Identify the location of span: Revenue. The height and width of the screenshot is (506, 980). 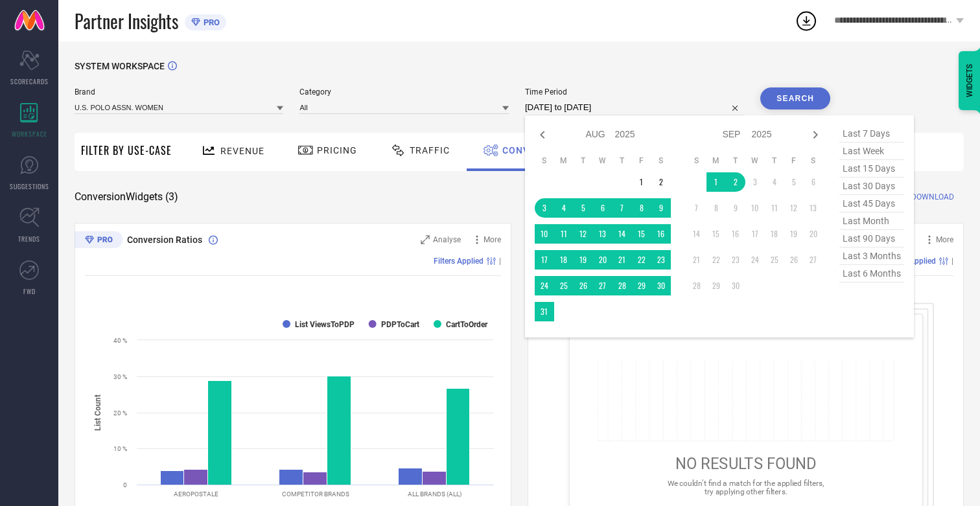
(243, 151).